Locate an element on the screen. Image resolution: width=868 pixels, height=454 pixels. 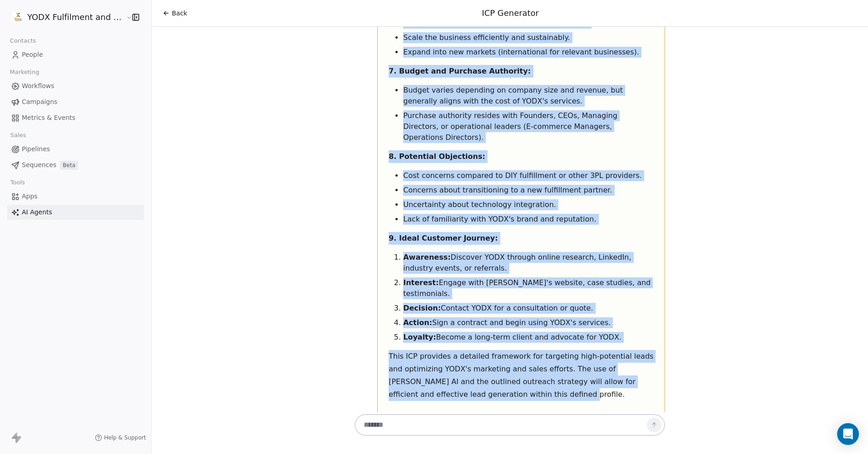
li: Discover YODX through online research, LinkedIn, industry events, or referrals. is located at coordinates (529, 263).